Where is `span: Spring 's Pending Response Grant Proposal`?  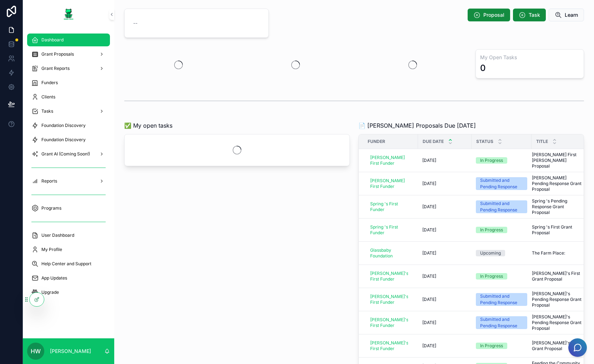 span: Spring 's Pending Response Grant Proposal is located at coordinates (557, 207).